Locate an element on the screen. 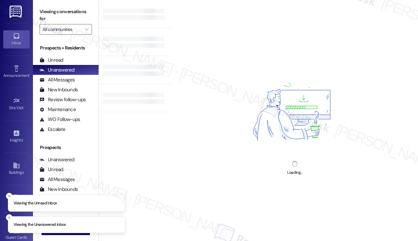 This screenshot has height=241, width=418. p: Viewing the Unanswered inbox is located at coordinates (40, 225).